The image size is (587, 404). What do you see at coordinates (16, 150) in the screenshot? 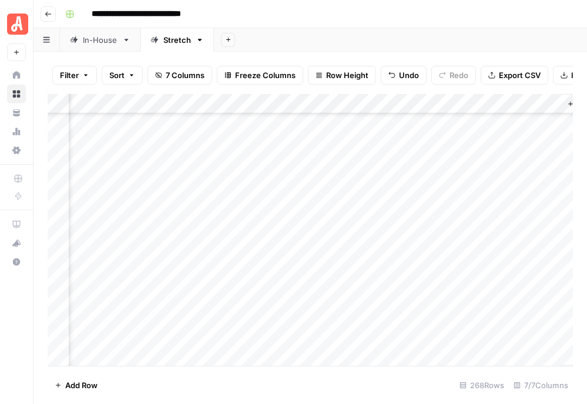
I see `a: Settings` at bounding box center [16, 150].